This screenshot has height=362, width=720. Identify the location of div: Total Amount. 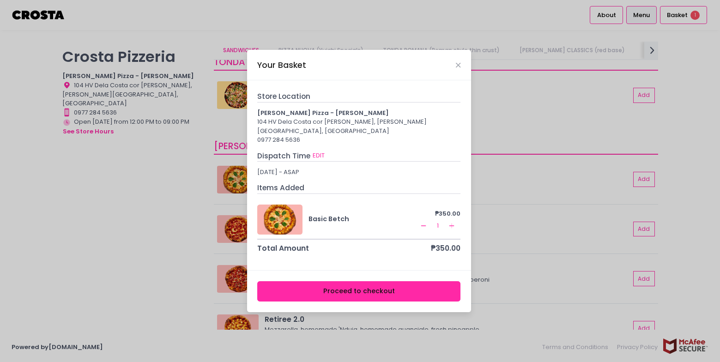
(283, 248).